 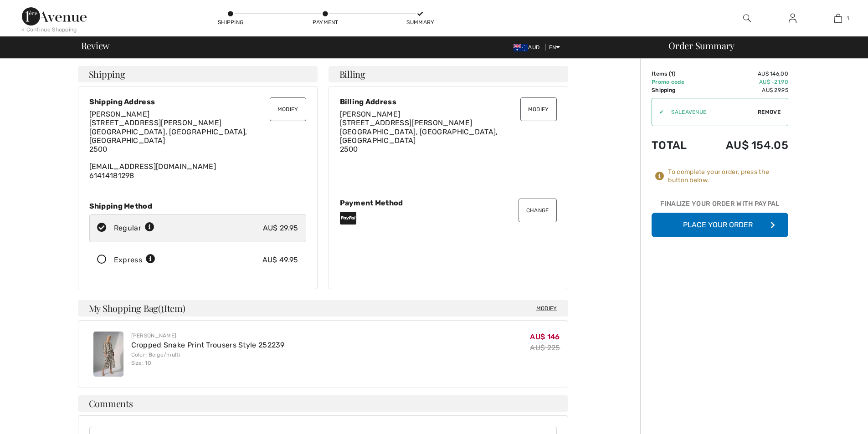 I want to click on s: AU$ 225, so click(x=545, y=348).